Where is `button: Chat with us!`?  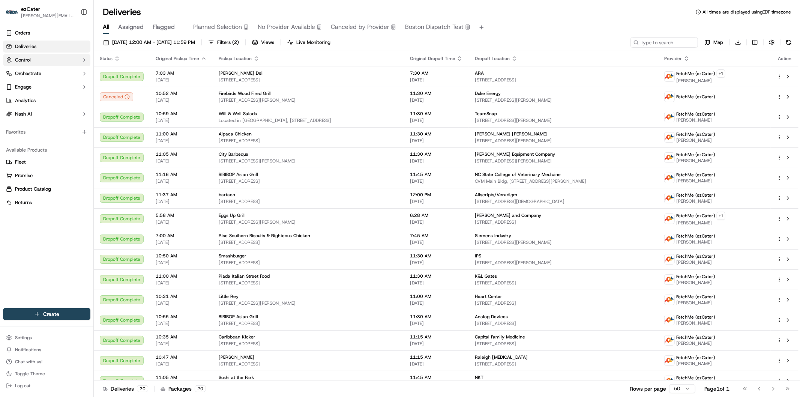 button: Chat with us! is located at coordinates (47, 362).